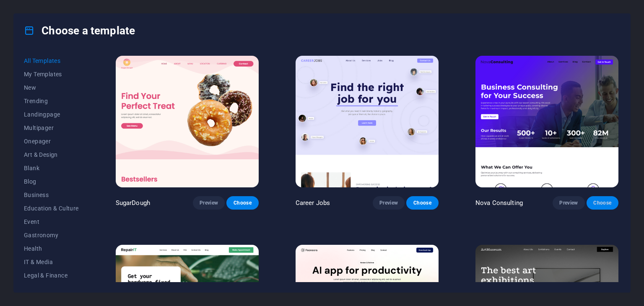 This screenshot has width=644, height=306. What do you see at coordinates (51, 195) in the screenshot?
I see `button: Business` at bounding box center [51, 195].